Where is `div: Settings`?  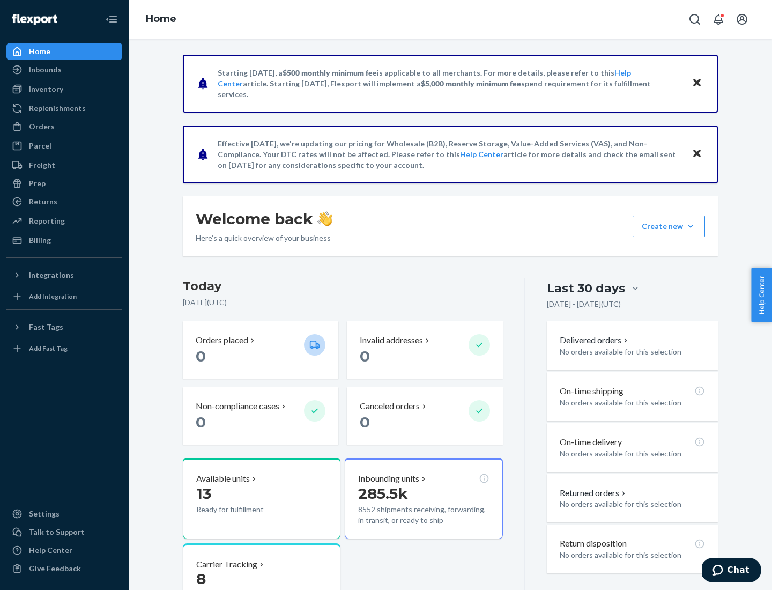 div: Settings is located at coordinates (44, 514).